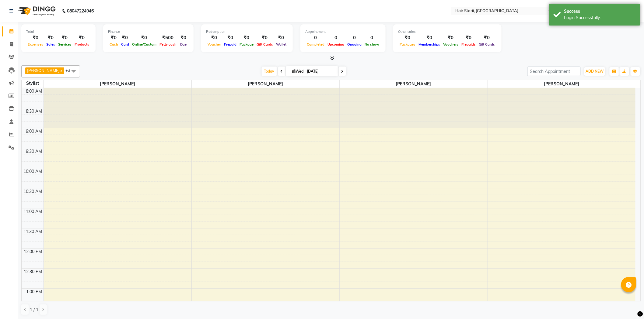 The width and height of the screenshot is (644, 319). What do you see at coordinates (82, 44) in the screenshot?
I see `span: Products` at bounding box center [82, 44].